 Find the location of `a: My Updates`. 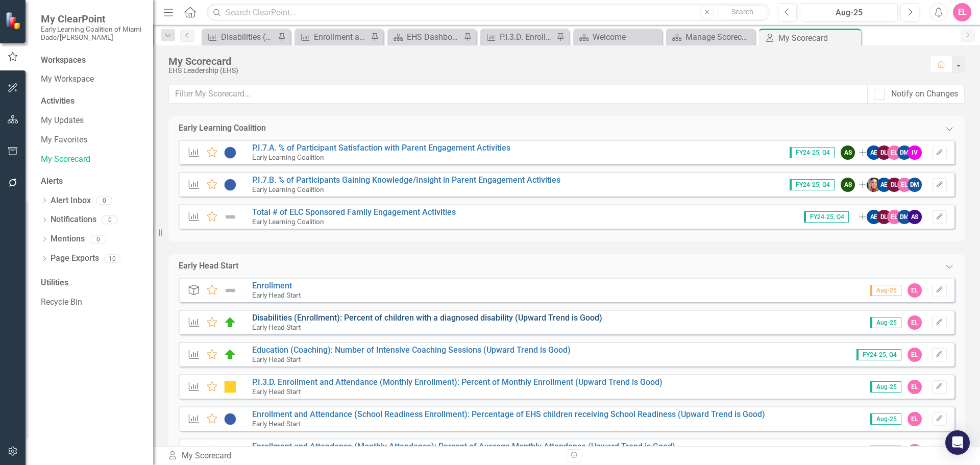

a: My Updates is located at coordinates (92, 120).